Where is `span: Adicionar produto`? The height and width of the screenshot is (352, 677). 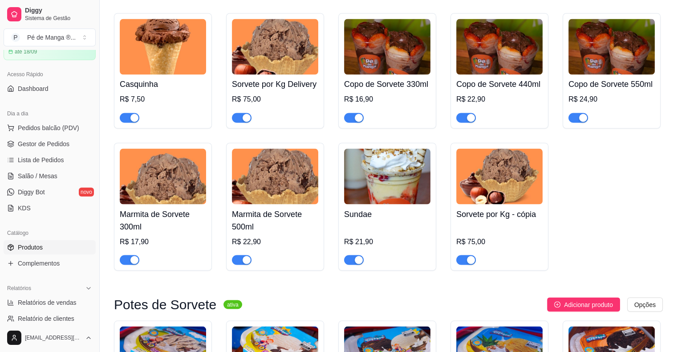 span: Adicionar produto is located at coordinates (589, 304).